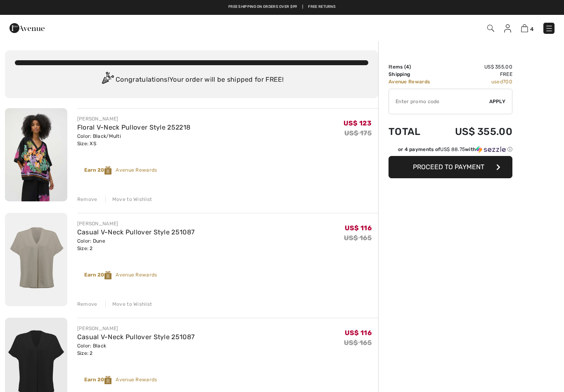  What do you see at coordinates (358, 133) in the screenshot?
I see `s: US$ 175` at bounding box center [358, 133].